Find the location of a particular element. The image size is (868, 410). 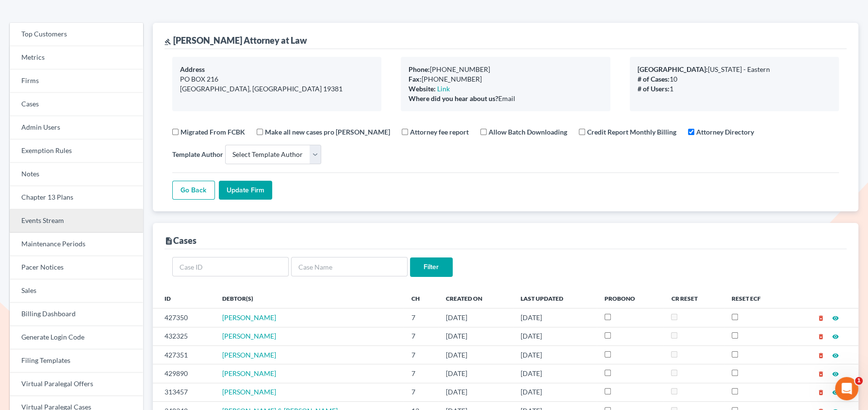

input: Filter is located at coordinates (431, 267).